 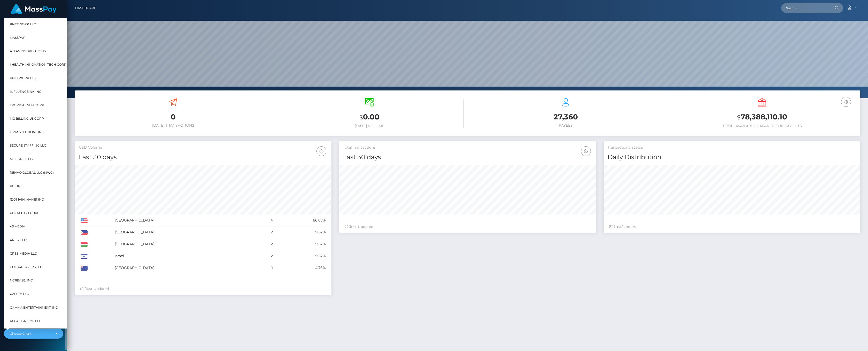 What do you see at coordinates (18, 226) in the screenshot?
I see `span: VS Media` at bounding box center [18, 226].